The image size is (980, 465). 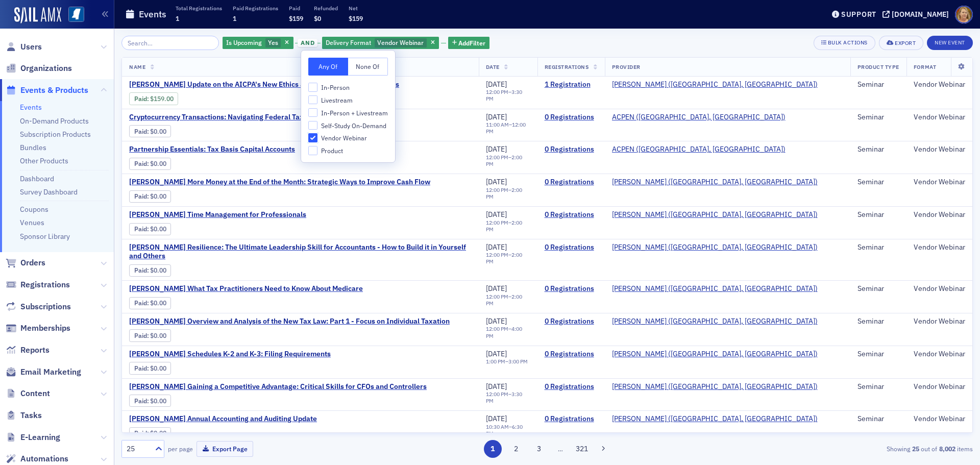 What do you see at coordinates (356, 8) in the screenshot?
I see `p: Net` at bounding box center [356, 8].